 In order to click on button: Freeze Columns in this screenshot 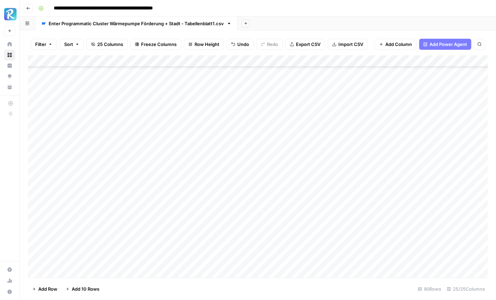, I will do `click(156, 44)`.